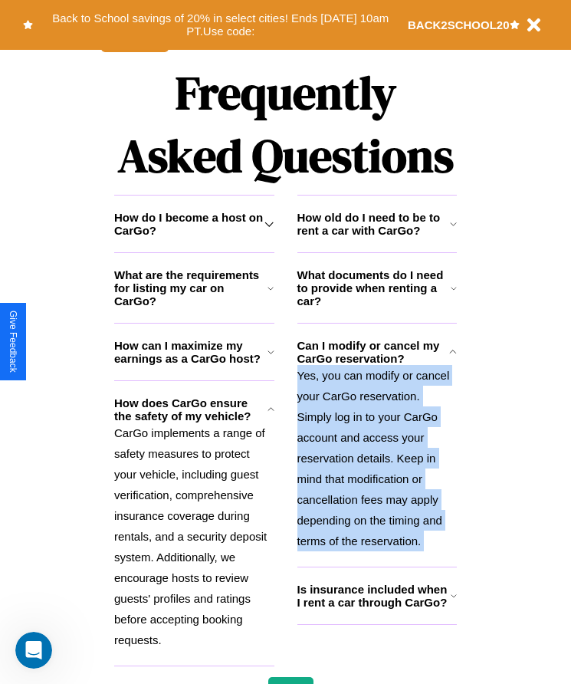 Image resolution: width=571 pixels, height=684 pixels. I want to click on h3: Can I modify or cancel my CarGo reservation?, so click(374, 352).